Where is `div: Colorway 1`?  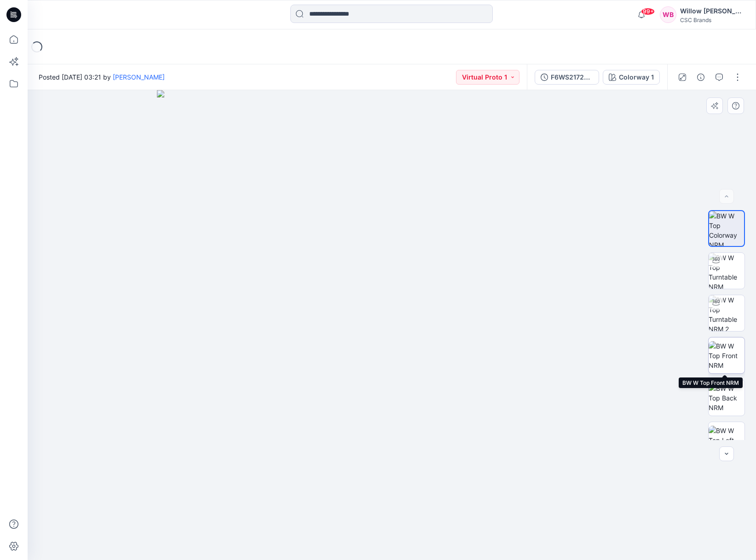
div: Colorway 1 is located at coordinates (636, 77).